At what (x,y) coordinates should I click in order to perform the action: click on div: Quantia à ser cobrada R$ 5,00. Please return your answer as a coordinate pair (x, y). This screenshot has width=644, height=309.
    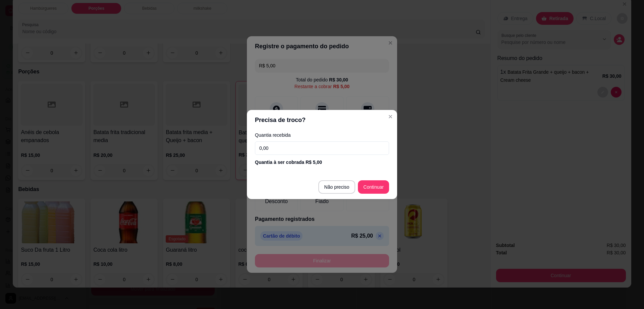
    Looking at the image, I should click on (322, 162).